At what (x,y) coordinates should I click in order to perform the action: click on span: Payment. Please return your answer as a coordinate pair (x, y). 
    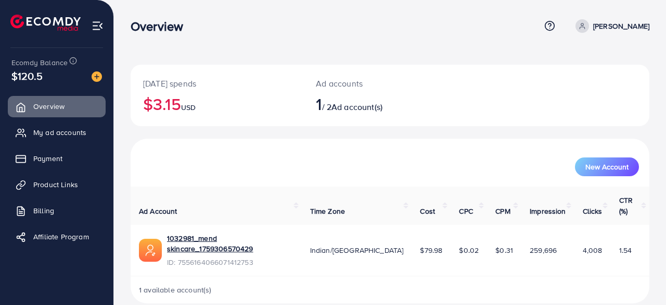
    Looking at the image, I should click on (48, 158).